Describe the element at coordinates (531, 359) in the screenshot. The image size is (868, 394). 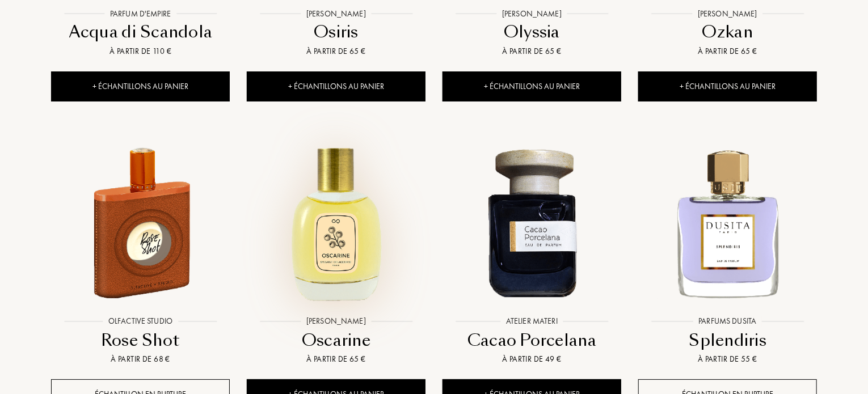
I see `div: À partir de 49 €` at that location.